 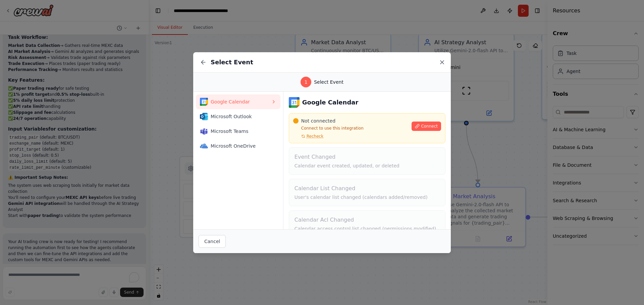 What do you see at coordinates (367, 166) in the screenshot?
I see `p: Calendar event created, updated, or deleted` at bounding box center [367, 166].